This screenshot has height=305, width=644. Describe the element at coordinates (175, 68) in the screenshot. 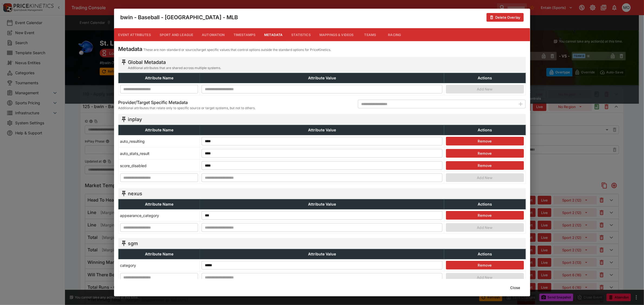

I see `span: Additional attributes that are shared across multiple systems.` at that location.